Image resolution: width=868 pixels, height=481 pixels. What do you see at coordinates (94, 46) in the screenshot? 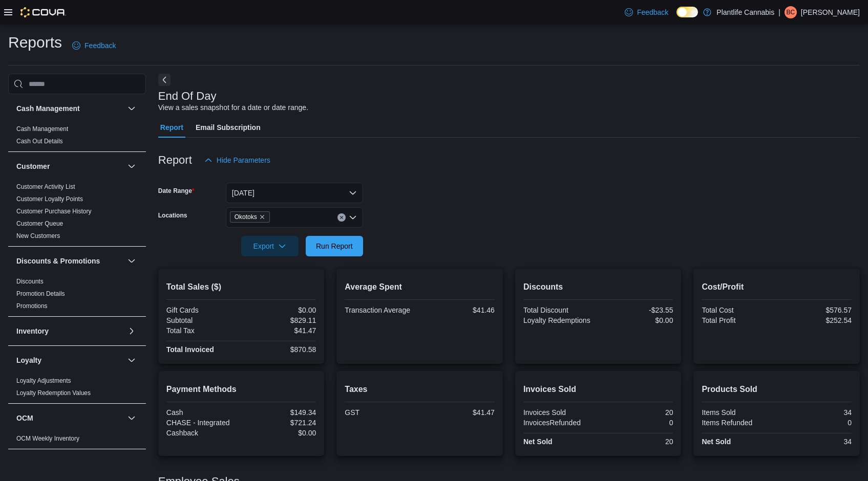
I see `a: Feedback` at bounding box center [94, 46].